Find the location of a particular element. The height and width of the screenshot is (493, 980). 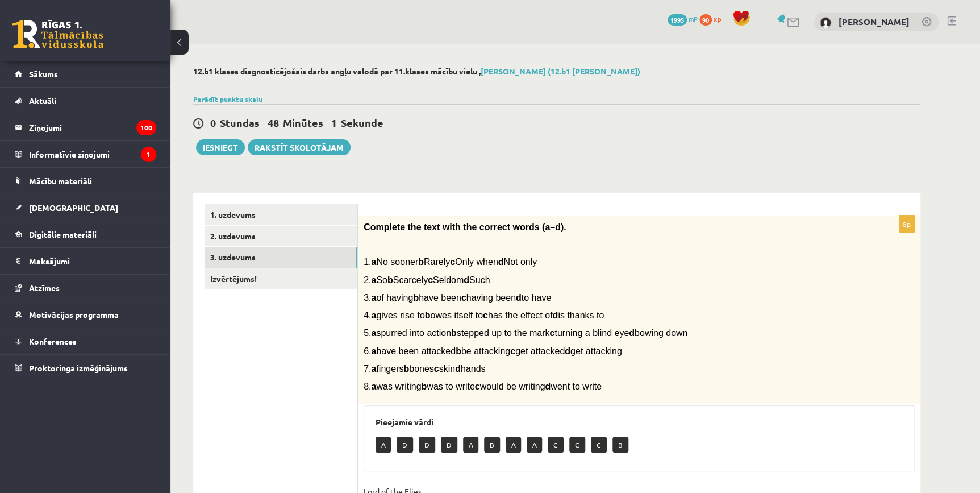

a: Mācību materiāli is located at coordinates (85, 181).